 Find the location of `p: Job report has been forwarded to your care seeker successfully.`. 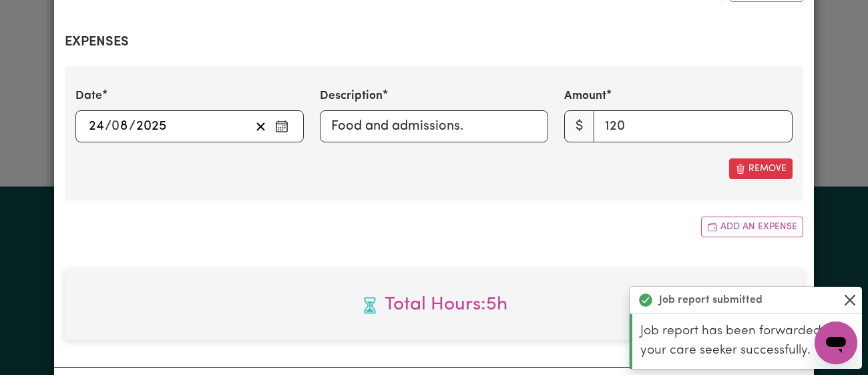

p: Job report has been forwarded to your care seeker successfully. is located at coordinates (747, 342).